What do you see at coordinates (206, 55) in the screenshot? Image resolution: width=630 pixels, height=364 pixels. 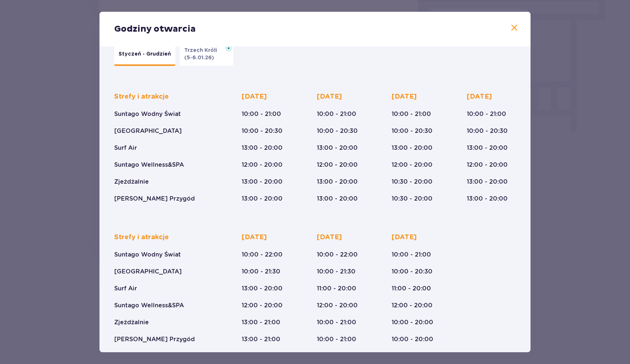 I see `button: Trzech Króli(5-6.01.26)` at bounding box center [206, 55].